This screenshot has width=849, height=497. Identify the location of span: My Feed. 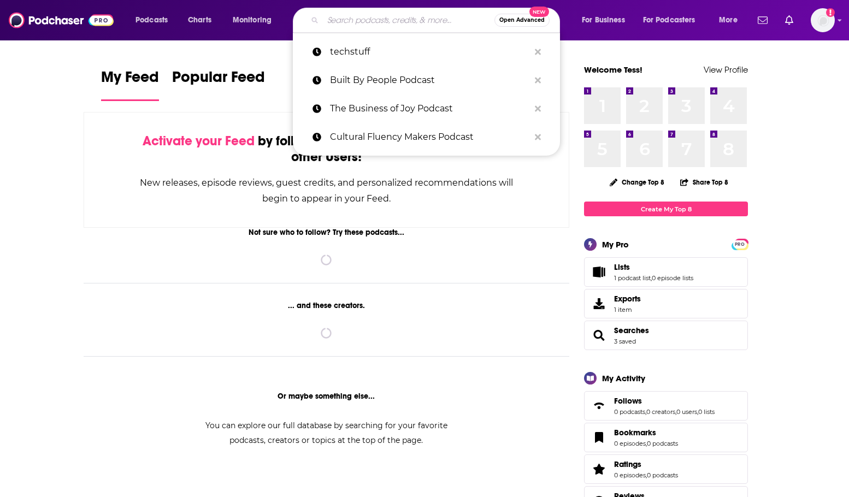
(130, 80).